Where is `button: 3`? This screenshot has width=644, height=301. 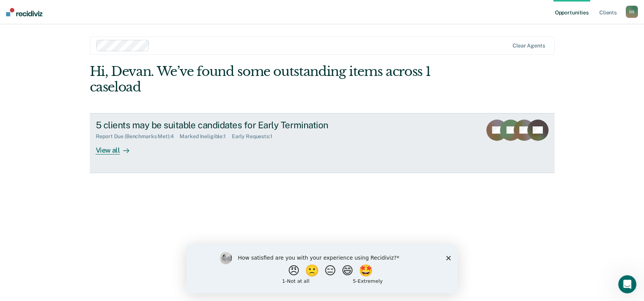 button: 3 is located at coordinates (144, 27).